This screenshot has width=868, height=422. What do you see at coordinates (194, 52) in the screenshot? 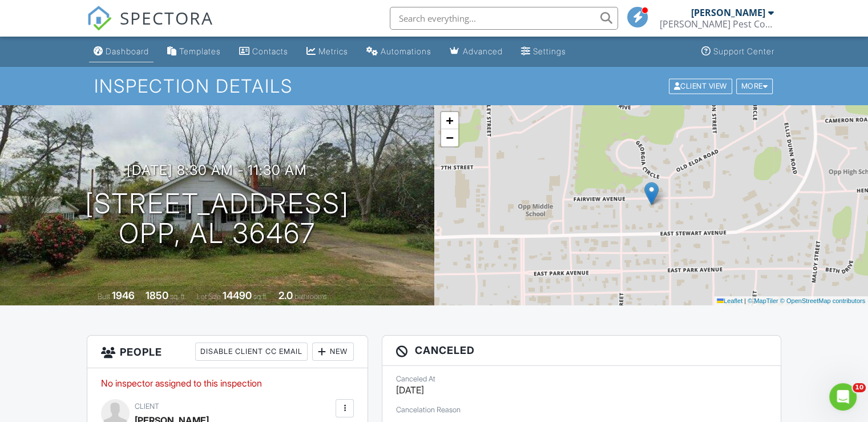
I see `a: Templates` at bounding box center [194, 52].